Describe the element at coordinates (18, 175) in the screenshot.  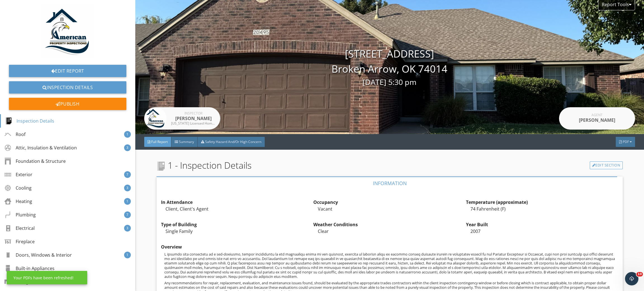
I see `div: Exterior` at that location.